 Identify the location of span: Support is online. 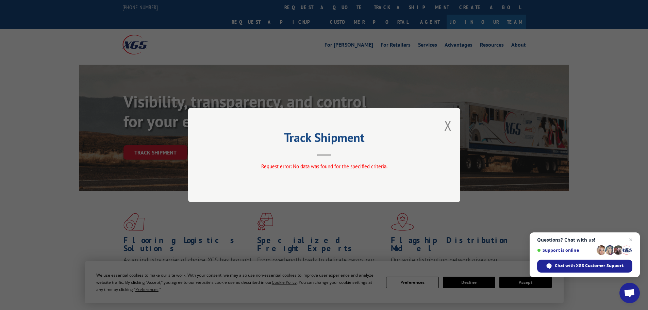
(565, 250).